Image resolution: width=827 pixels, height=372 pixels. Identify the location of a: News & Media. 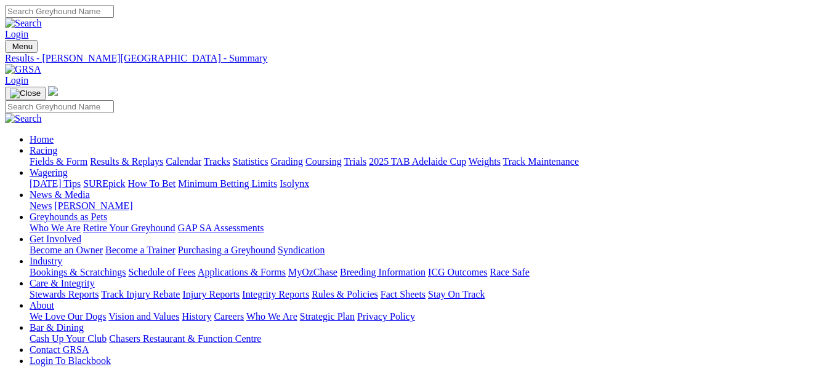
(60, 194).